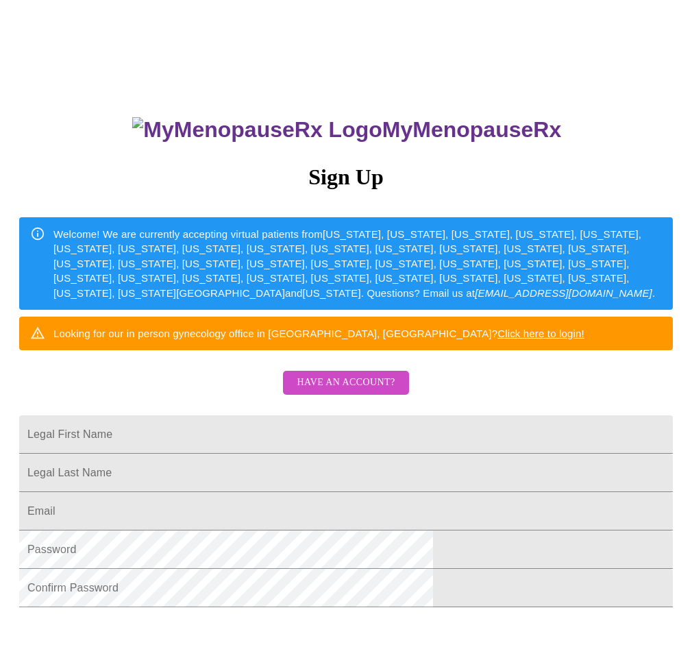  Describe the element at coordinates (345, 382) in the screenshot. I see `span: Have an account?` at that location.